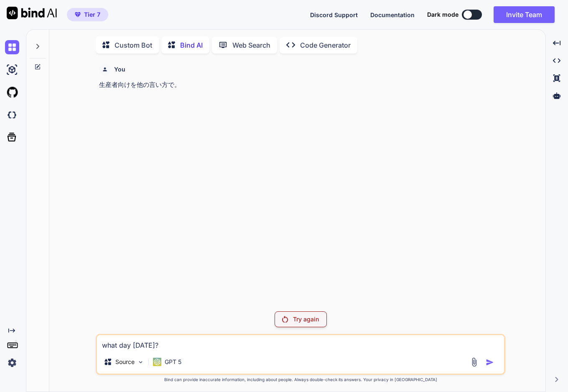 The height and width of the screenshot is (392, 568). What do you see at coordinates (191, 45) in the screenshot?
I see `p: Bind AI` at bounding box center [191, 45].